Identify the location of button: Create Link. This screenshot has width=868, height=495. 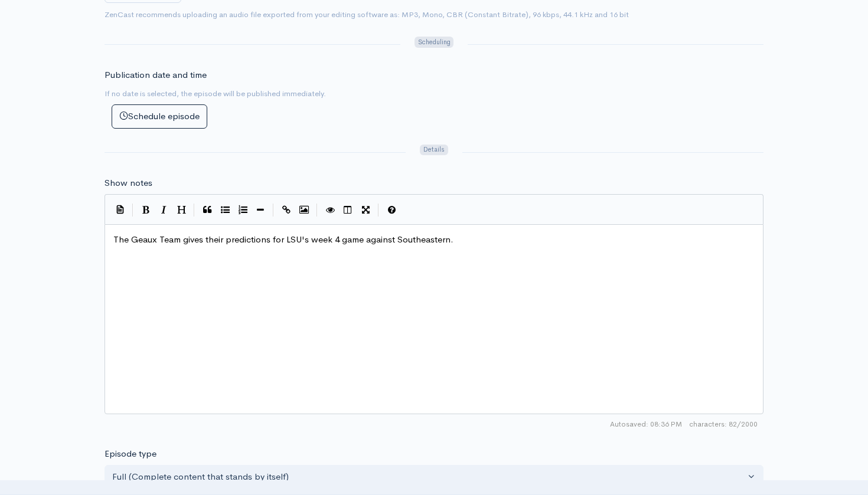
(287, 210).